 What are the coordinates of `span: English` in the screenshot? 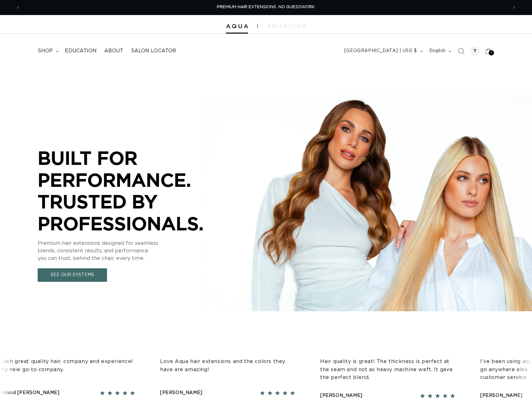 It's located at (437, 51).